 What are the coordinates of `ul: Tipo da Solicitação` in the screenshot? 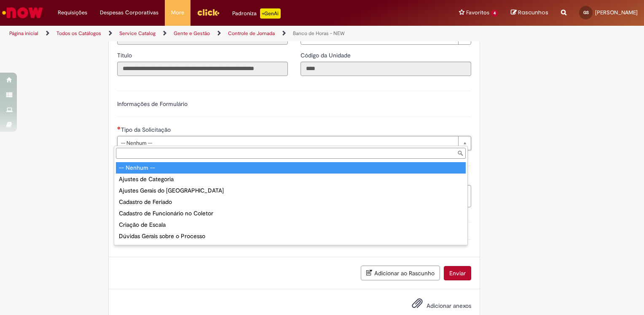 It's located at (291, 202).